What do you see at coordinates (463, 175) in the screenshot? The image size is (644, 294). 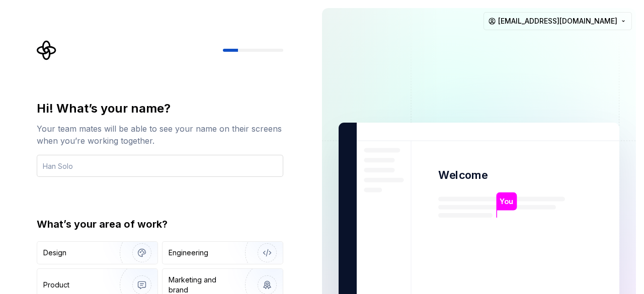 I see `p: Welcome` at bounding box center [463, 175].